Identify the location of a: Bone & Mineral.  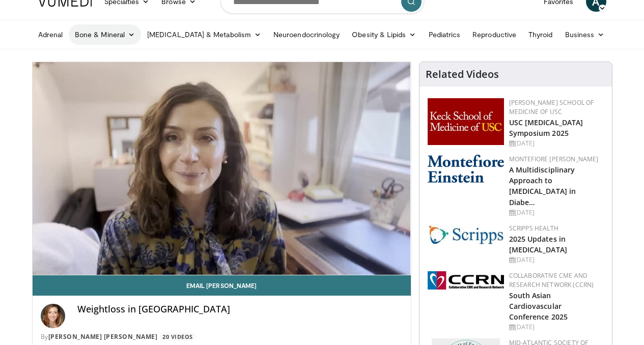
(105, 35).